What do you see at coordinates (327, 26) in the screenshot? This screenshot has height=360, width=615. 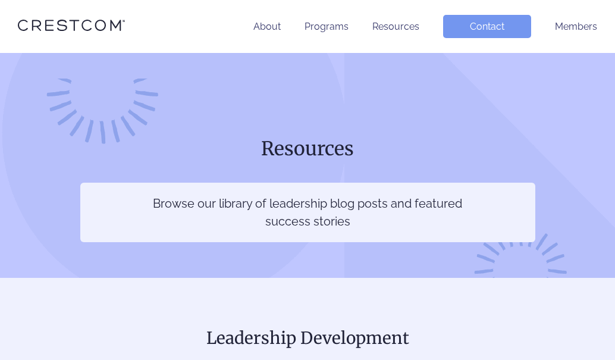 I see `a: Programs` at bounding box center [327, 26].